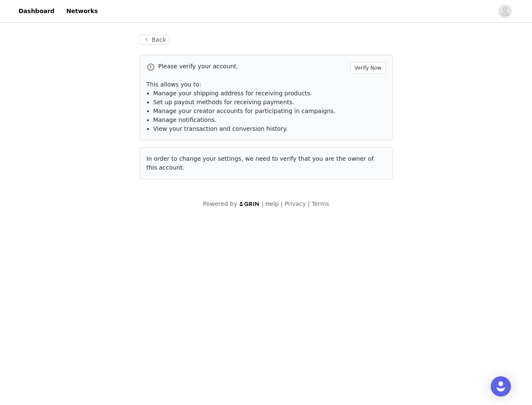  I want to click on span: View your transaction and conversion history., so click(220, 128).